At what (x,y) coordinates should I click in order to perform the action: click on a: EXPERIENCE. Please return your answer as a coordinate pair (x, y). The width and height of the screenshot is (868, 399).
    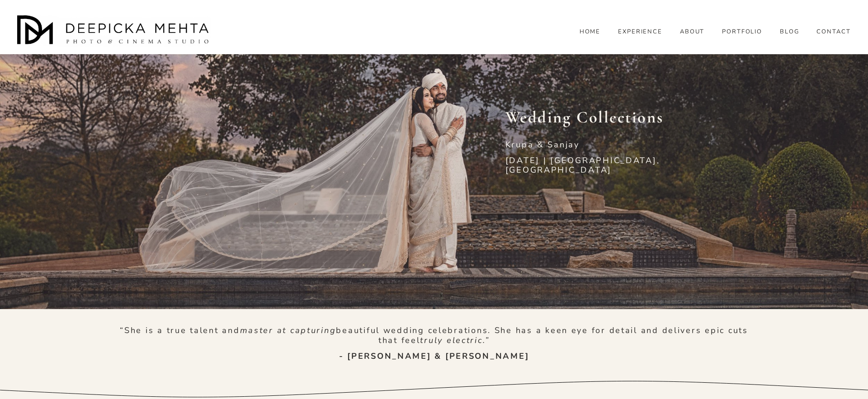
    Looking at the image, I should click on (640, 32).